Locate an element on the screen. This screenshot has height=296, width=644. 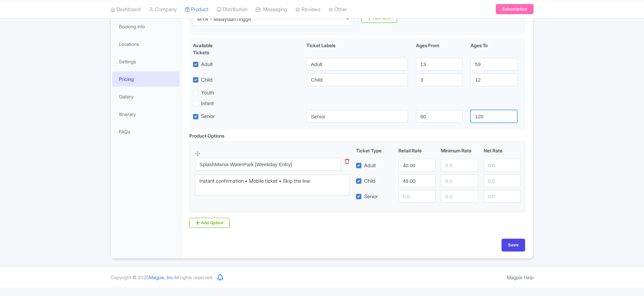
textarea: Instant confirmation • Mobile ticket • Skip the line is located at coordinates (272, 185).